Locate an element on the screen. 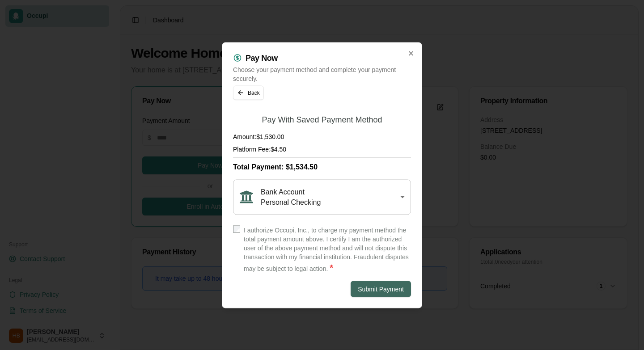  span: Bank Account is located at coordinates (291, 192).